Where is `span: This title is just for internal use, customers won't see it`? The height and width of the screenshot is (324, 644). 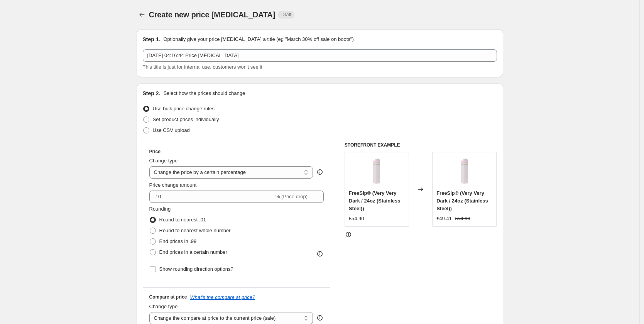 span: This title is just for internal use, customers won't see it is located at coordinates (202, 67).